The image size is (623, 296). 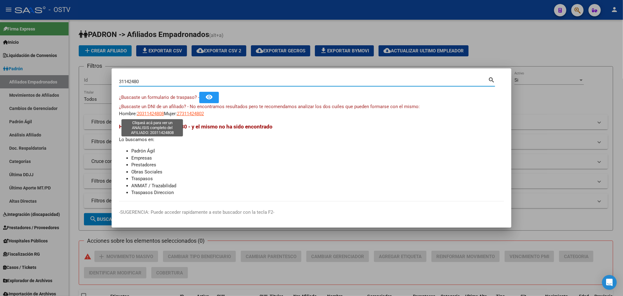 I want to click on li: Empresas, so click(x=318, y=158).